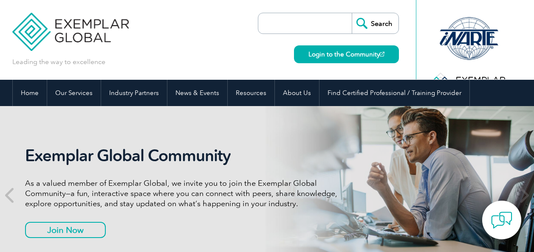  What do you see at coordinates (59, 62) in the screenshot?
I see `p: Leading the way to excellence` at bounding box center [59, 62].